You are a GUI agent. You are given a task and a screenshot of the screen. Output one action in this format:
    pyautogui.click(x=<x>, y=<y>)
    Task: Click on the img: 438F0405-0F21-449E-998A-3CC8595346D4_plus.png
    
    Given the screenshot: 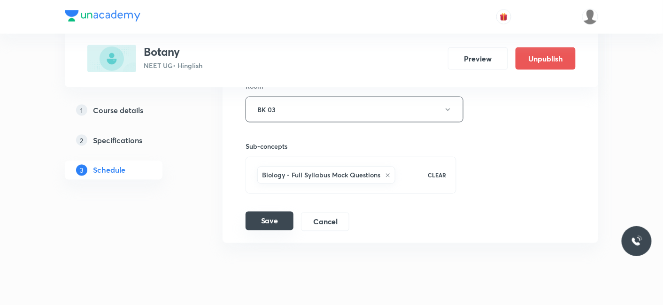 What is the action you would take?
    pyautogui.click(x=112, y=59)
    